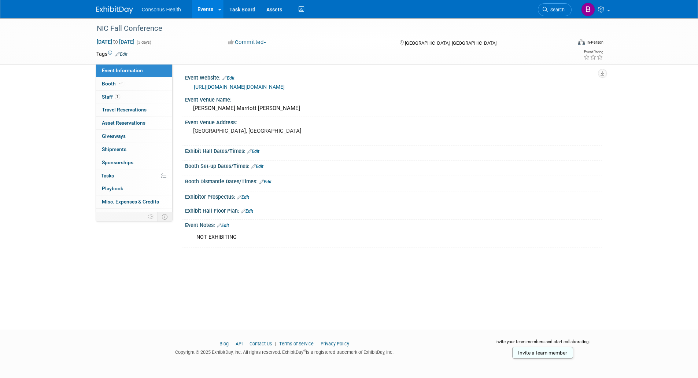 This screenshot has width=698, height=378. I want to click on a: Search, so click(555, 10).